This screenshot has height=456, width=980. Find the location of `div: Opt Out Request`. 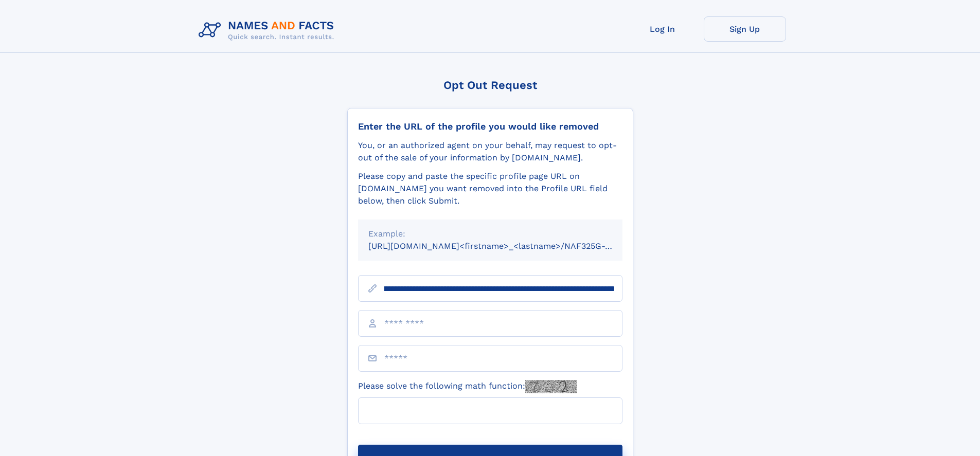

div: Opt Out Request is located at coordinates (490, 85).